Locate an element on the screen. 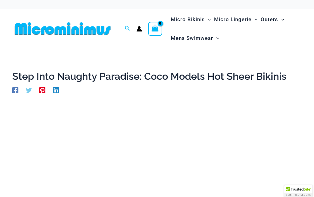 The height and width of the screenshot is (197, 314). h1: Step Into Naughty Paradise: Coco Models Hot Sheer Bikinis is located at coordinates (157, 76).